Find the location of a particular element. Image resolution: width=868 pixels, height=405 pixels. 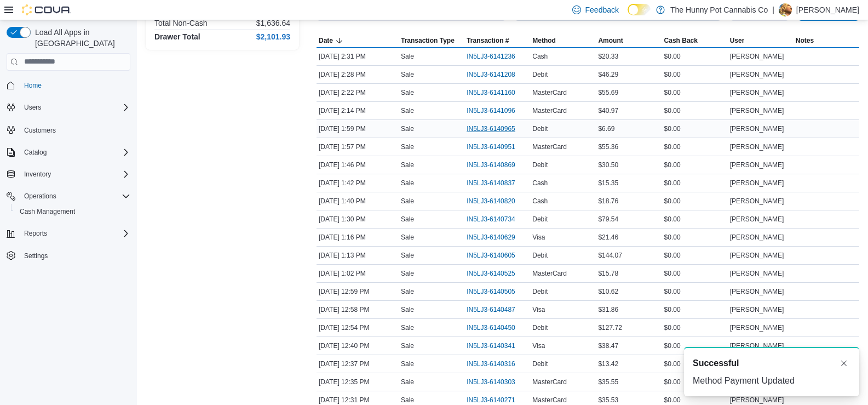

span: Inventory is located at coordinates (75, 174).